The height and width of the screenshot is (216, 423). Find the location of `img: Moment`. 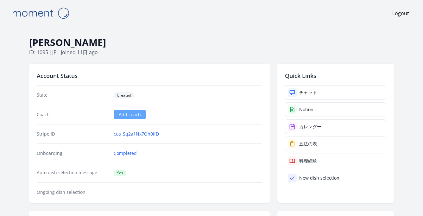

img: Moment is located at coordinates (40, 13).